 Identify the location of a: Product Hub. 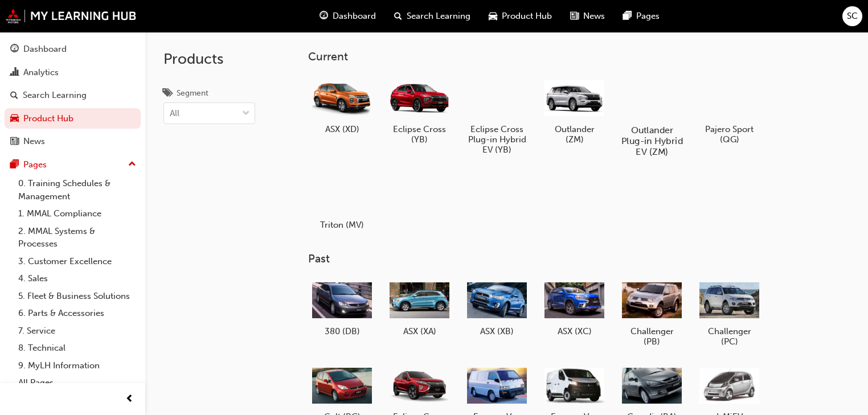
(72, 118).